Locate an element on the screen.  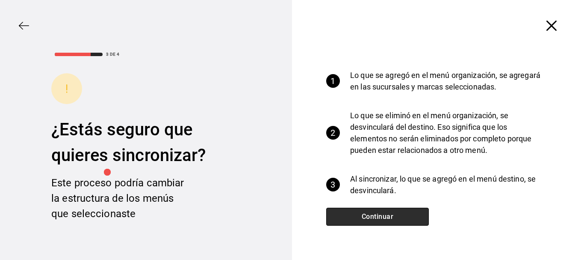
div: ¿Estás seguro que quieres sincronizar? is located at coordinates (146, 142).